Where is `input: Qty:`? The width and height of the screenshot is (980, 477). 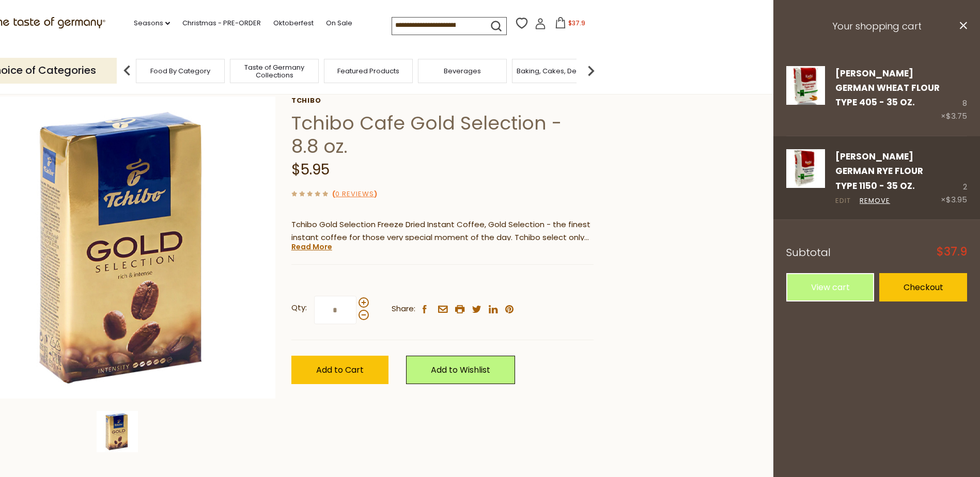
input: Qty: is located at coordinates (335, 310).